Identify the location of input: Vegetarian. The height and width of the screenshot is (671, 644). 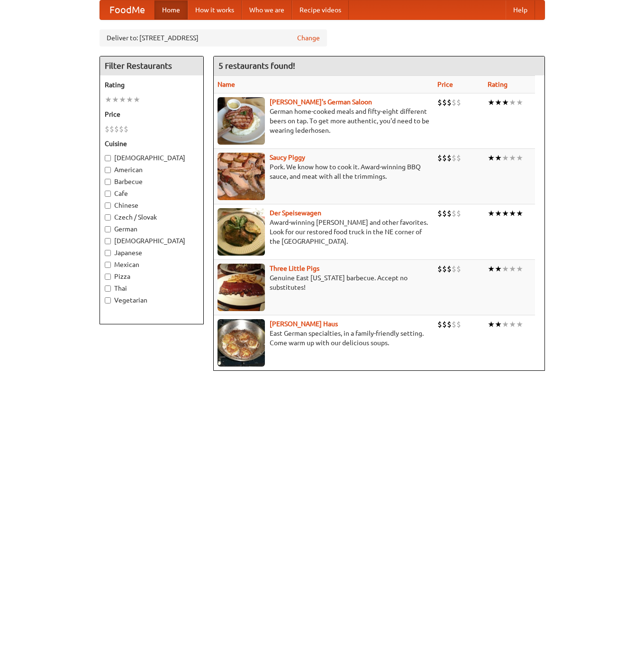
(108, 300).